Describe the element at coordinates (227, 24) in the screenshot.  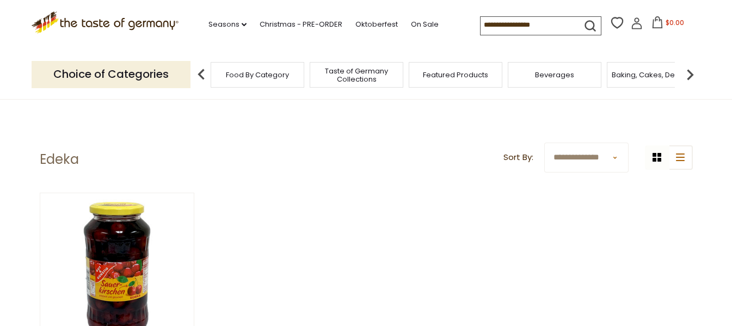
I see `a: Seasons` at that location.